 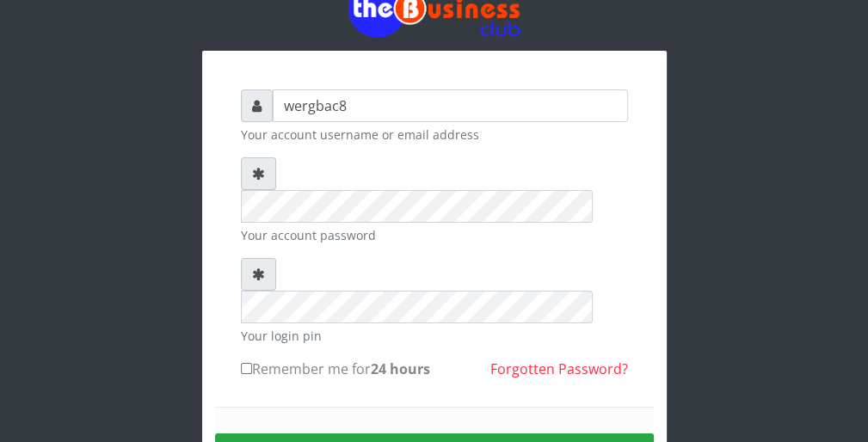 I want to click on small: Your account password, so click(x=434, y=235).